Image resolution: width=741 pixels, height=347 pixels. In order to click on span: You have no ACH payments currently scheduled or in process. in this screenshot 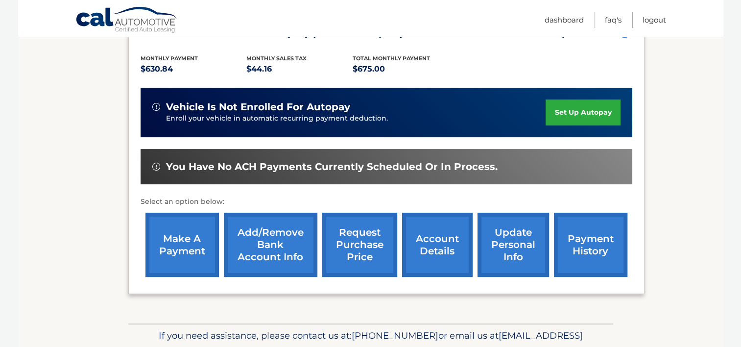, I will do `click(332, 167)`.